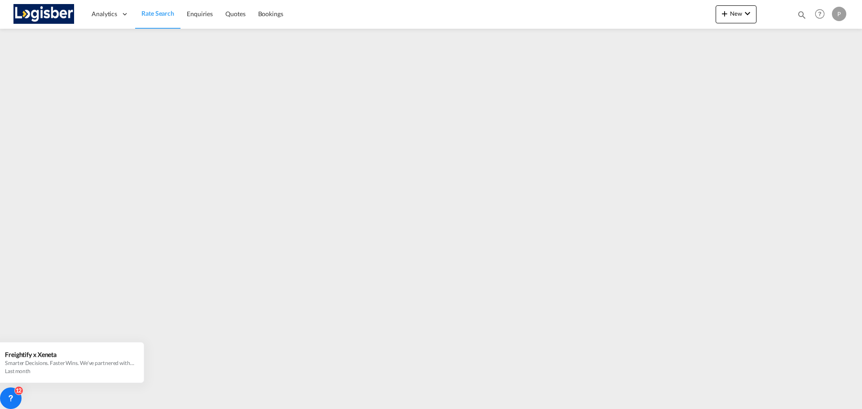 The height and width of the screenshot is (409, 862). I want to click on md-icon: icon-chevron-down, so click(747, 13).